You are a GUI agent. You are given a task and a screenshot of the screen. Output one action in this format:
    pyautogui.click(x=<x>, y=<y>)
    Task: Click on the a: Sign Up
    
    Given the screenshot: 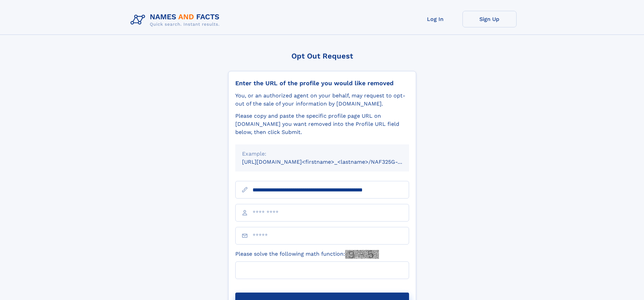 What is the action you would take?
    pyautogui.click(x=489, y=19)
    